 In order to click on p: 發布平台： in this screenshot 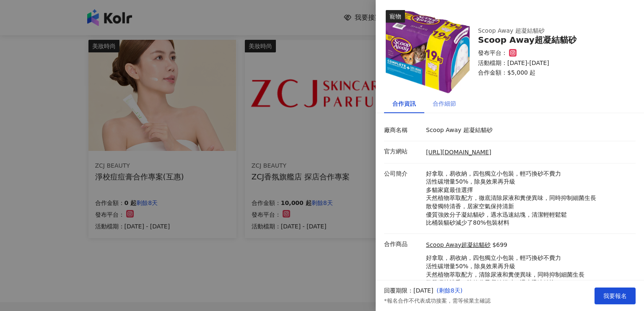, I will do `click(493, 53)`.